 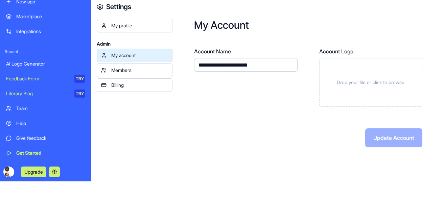 I want to click on a: Billing, so click(x=135, y=85).